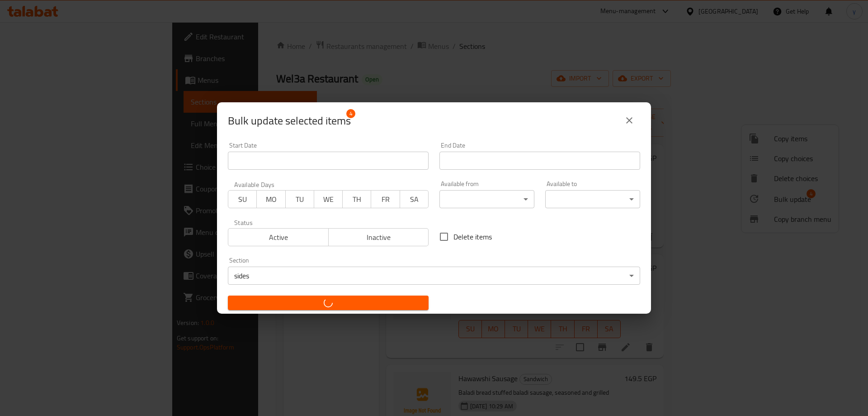  Describe the element at coordinates (385, 199) in the screenshot. I see `span: FR` at that location.